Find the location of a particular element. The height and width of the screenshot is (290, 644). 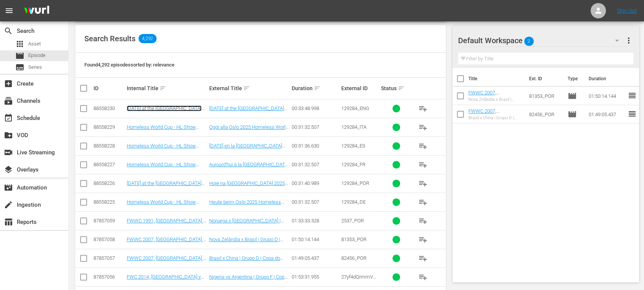

span: 129284_FR is located at coordinates (353, 164).